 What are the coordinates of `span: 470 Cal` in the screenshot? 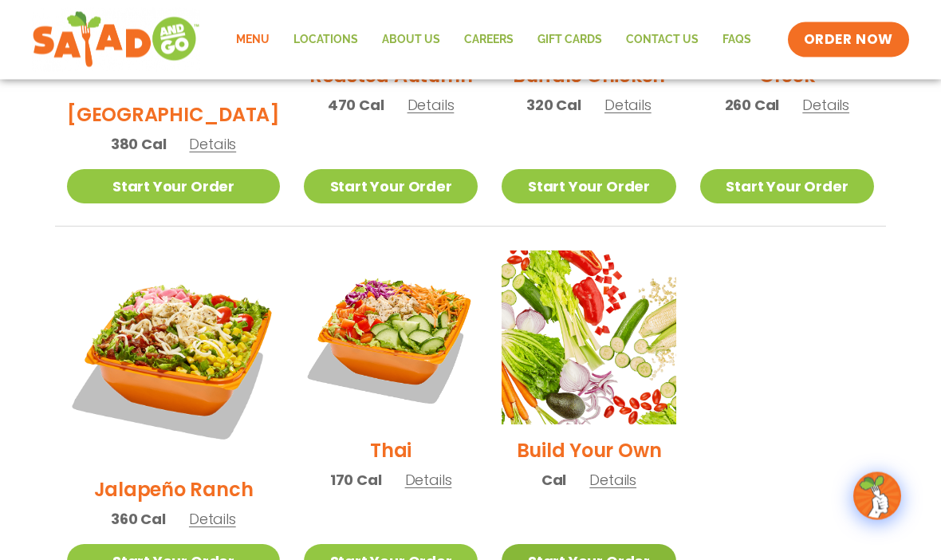 It's located at (356, 105).